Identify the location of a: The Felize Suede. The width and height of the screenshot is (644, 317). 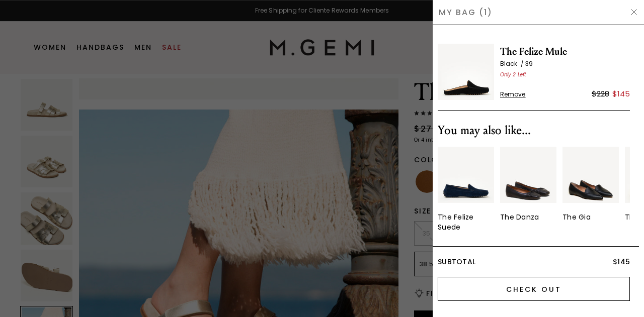
(466, 189).